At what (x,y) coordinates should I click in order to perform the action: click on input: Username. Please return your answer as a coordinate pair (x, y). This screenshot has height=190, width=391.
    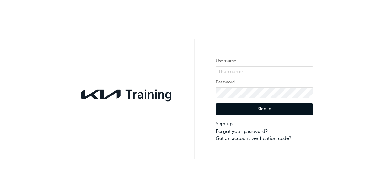
    Looking at the image, I should click on (264, 72).